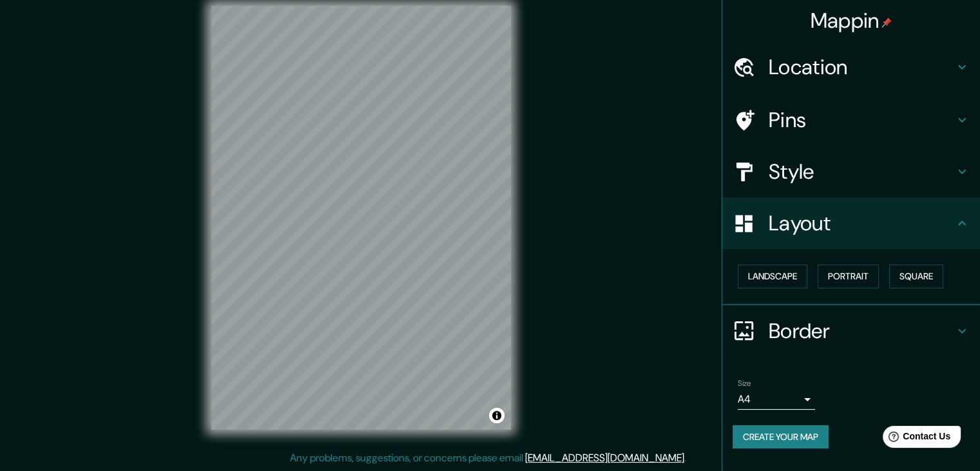 This screenshot has width=980, height=471. What do you see at coordinates (848, 276) in the screenshot?
I see `button: Portrait` at bounding box center [848, 276].